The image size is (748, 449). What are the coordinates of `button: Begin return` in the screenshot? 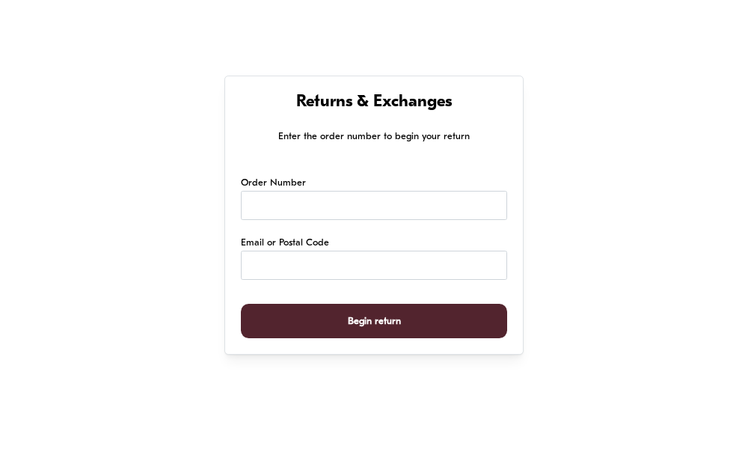 It's located at (374, 321).